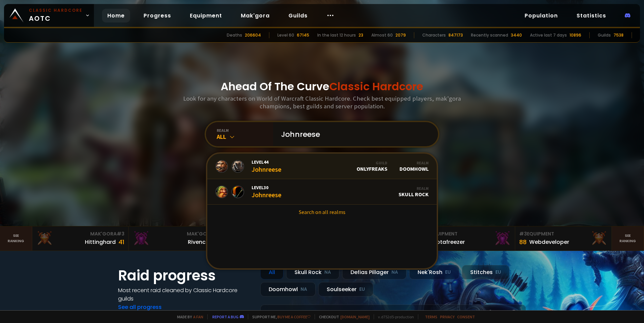 The width and height of the screenshot is (644, 323). I want to click on a: a fan, so click(198, 317).